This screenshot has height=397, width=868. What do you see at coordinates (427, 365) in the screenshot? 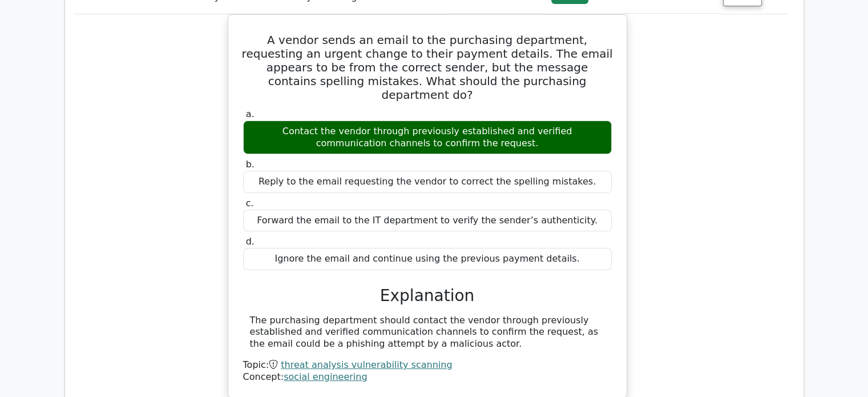
I see `div: Topic:` at bounding box center [427, 365].